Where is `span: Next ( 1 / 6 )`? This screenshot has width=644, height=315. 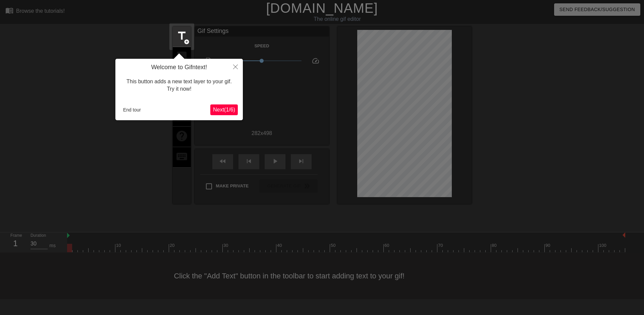 span: Next ( 1 / 6 ) is located at coordinates (224, 110).